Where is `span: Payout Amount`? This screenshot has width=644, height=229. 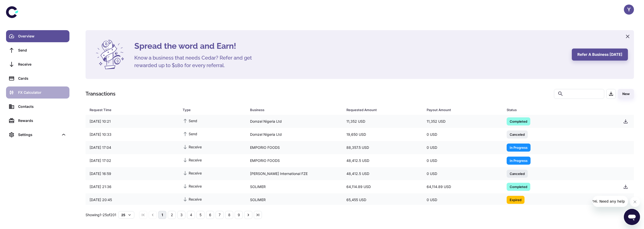 span: Payout Amount is located at coordinates (463, 110).